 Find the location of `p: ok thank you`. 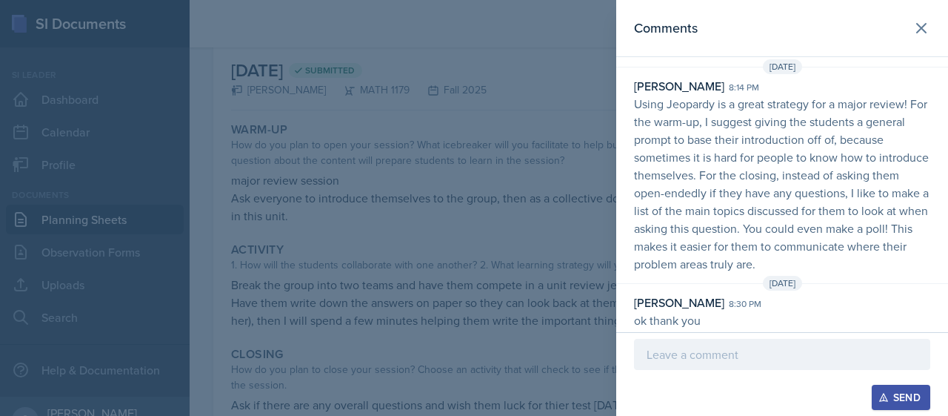

p: ok thank you is located at coordinates (782, 320).